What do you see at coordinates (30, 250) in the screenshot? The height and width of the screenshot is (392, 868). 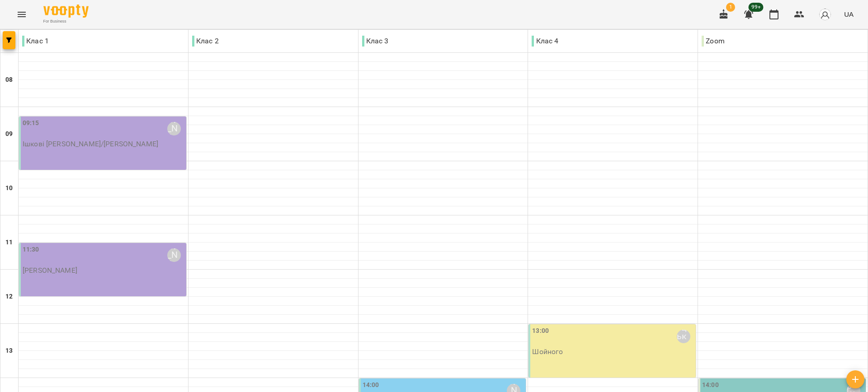 I see `label: 11:30` at bounding box center [30, 250].